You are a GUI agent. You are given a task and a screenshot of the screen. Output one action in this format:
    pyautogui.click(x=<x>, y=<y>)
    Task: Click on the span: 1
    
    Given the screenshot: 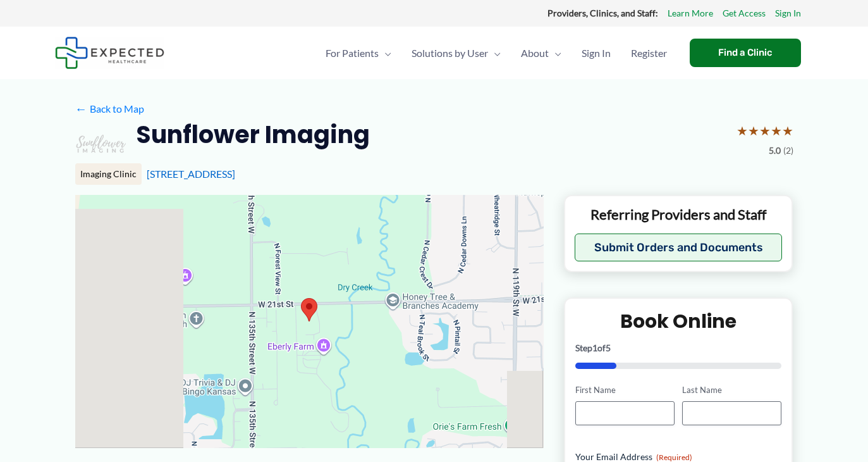 What is the action you would take?
    pyautogui.click(x=595, y=347)
    